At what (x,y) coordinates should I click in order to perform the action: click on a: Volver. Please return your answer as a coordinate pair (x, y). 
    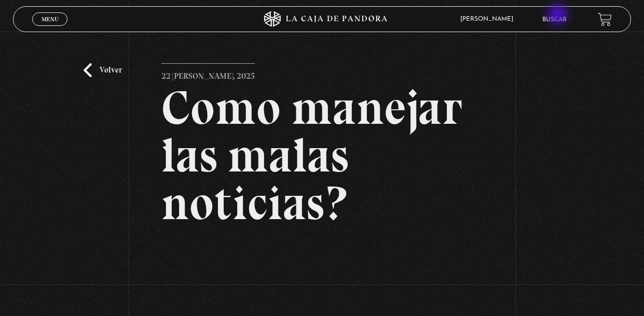
    Looking at the image, I should click on (102, 70).